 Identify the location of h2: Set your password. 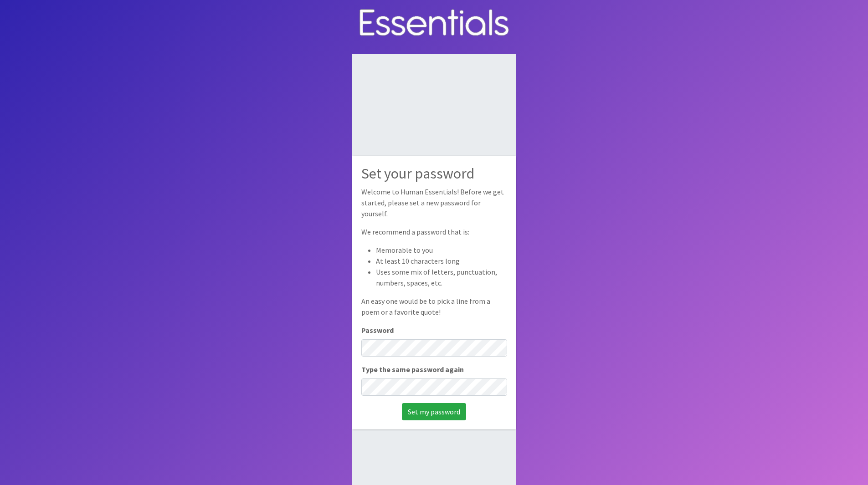
(434, 173).